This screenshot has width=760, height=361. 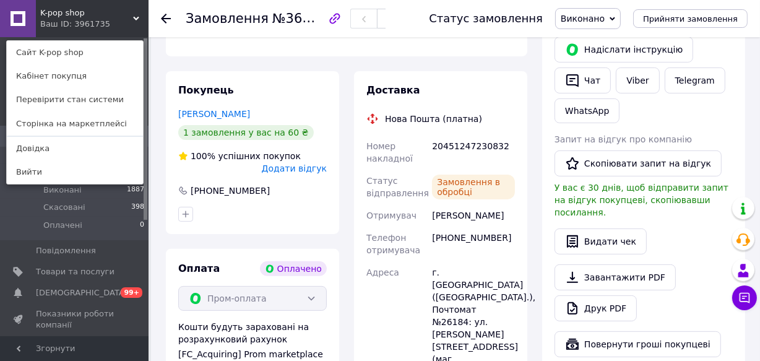 What do you see at coordinates (75, 124) in the screenshot?
I see `a: Сторінка на маркетплейсі` at bounding box center [75, 124].